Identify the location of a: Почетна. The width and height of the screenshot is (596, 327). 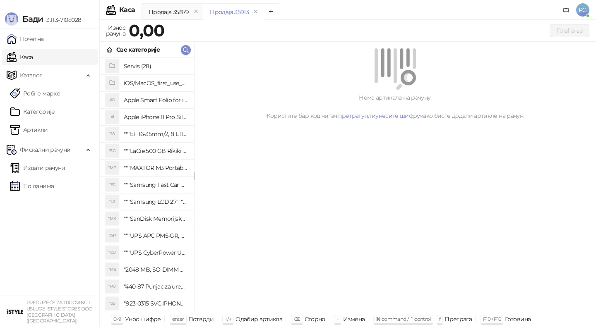
(25, 39).